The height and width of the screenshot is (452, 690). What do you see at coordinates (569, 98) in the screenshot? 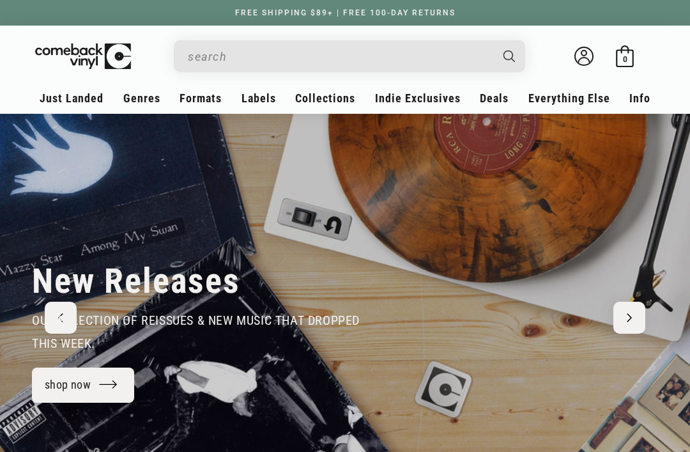
I see `span: Everything Else` at bounding box center [569, 98].